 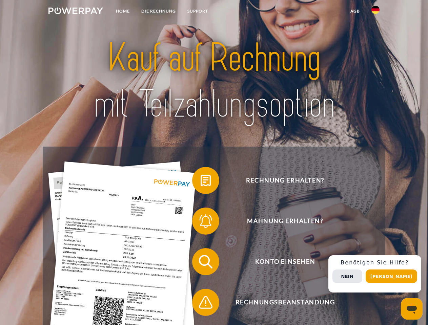 I want to click on a: Mahnung erhalten?, so click(x=280, y=221).